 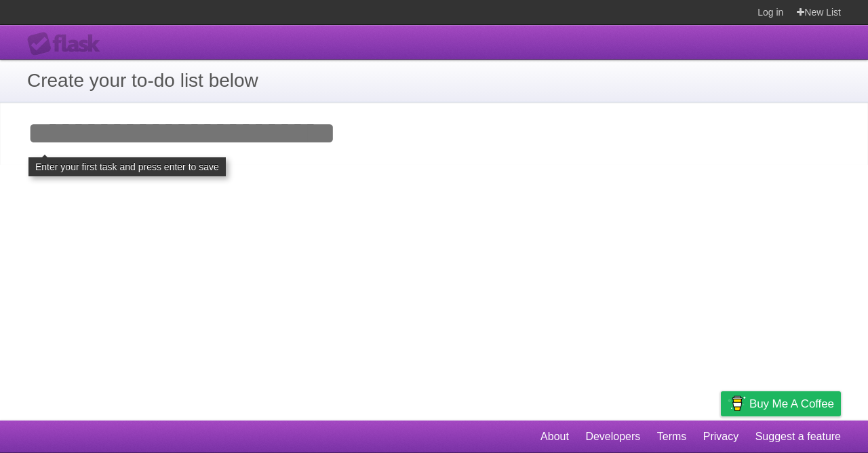 What do you see at coordinates (791, 403) in the screenshot?
I see `span: Buy me a coffee` at bounding box center [791, 403].